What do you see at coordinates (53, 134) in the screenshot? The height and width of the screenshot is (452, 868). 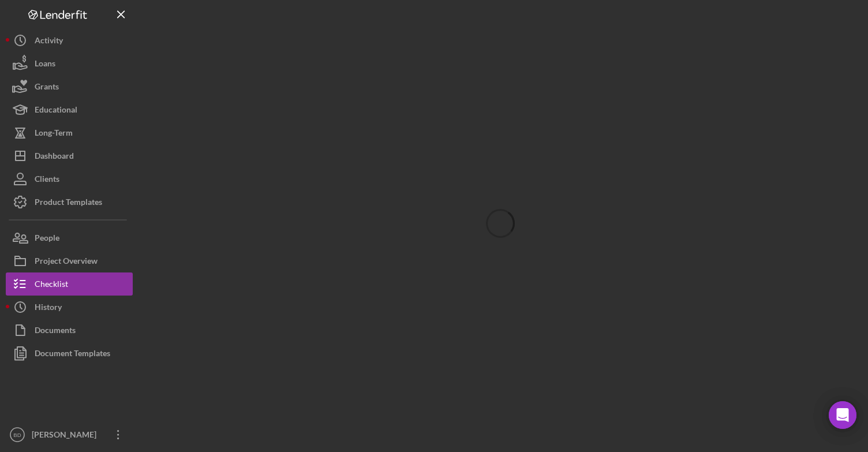 I see `div: Long-Term` at bounding box center [53, 134].